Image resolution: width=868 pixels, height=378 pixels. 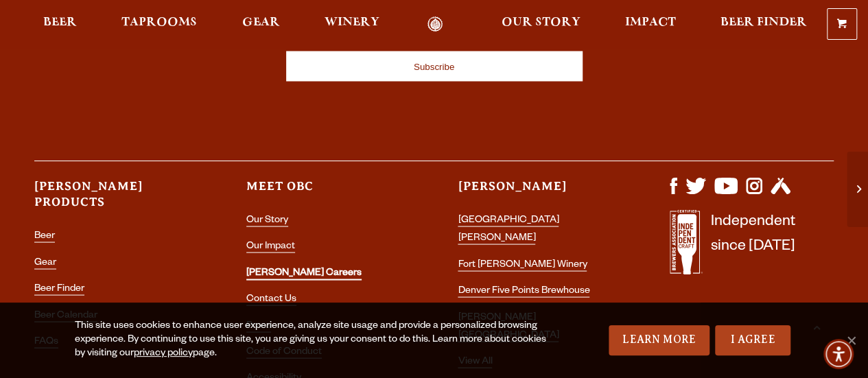 What do you see at coordinates (650, 22) in the screenshot?
I see `span: Impact` at bounding box center [650, 22].